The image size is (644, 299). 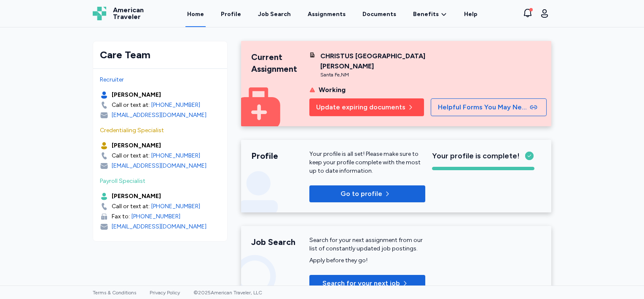 What do you see at coordinates (367, 194) in the screenshot?
I see `button: Go to profile` at bounding box center [367, 194].